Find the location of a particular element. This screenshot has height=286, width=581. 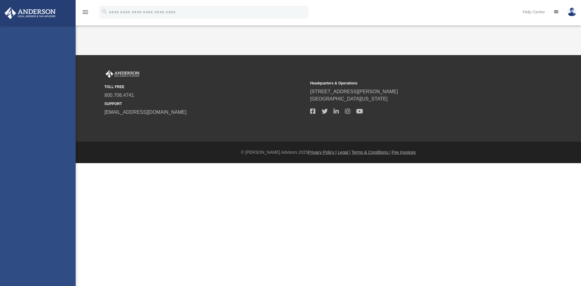

a: Privacy Policy | is located at coordinates (322, 152).